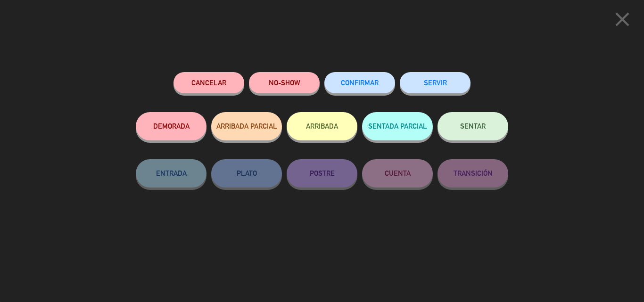 Image resolution: width=644 pixels, height=302 pixels. Describe the element at coordinates (171, 126) in the screenshot. I see `button: DEMORADA` at that location.